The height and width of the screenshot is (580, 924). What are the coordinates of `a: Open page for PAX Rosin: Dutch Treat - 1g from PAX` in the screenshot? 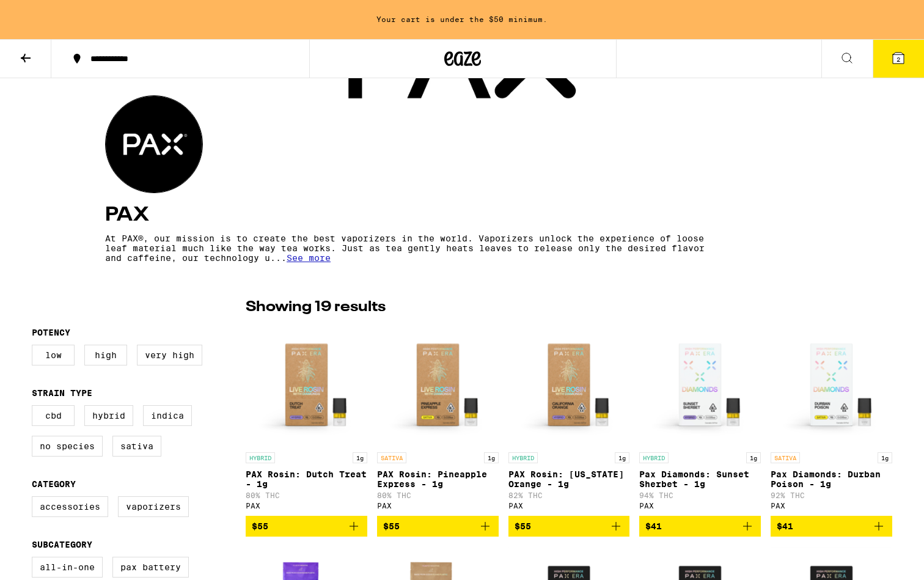 It's located at (306, 420).